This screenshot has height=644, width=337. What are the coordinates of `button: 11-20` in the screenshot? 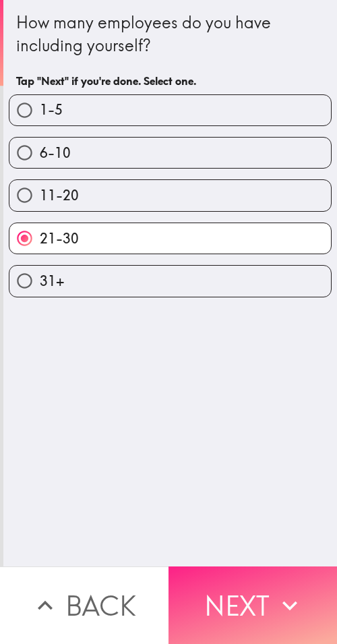 It's located at (170, 195).